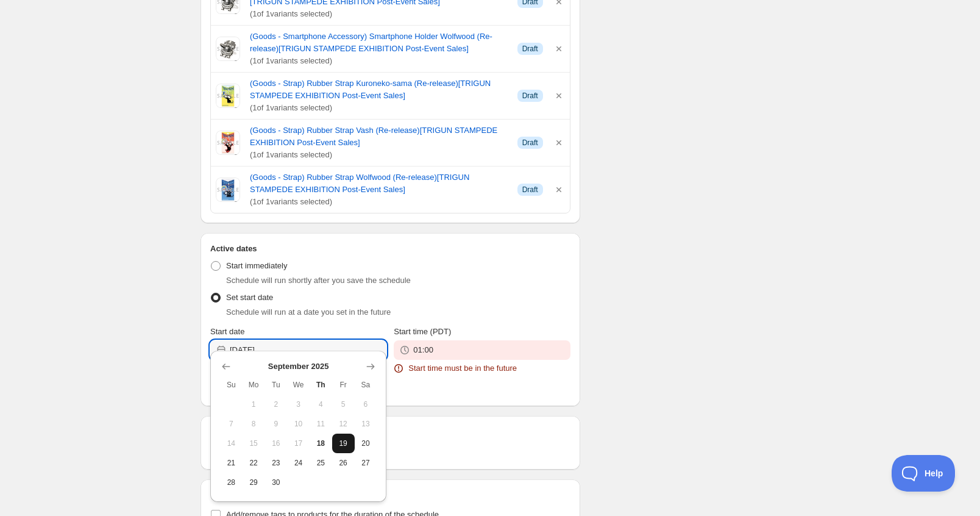 The height and width of the screenshot is (516, 980). I want to click on button: Tuesday September 30 2025, so click(276, 482).